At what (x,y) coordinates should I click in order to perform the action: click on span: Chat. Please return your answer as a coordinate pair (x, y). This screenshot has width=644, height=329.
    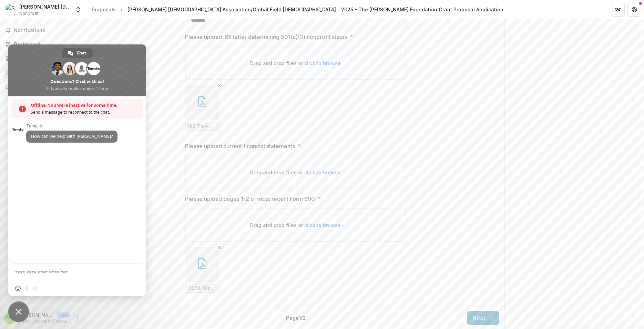
    Looking at the image, I should click on (81, 53).